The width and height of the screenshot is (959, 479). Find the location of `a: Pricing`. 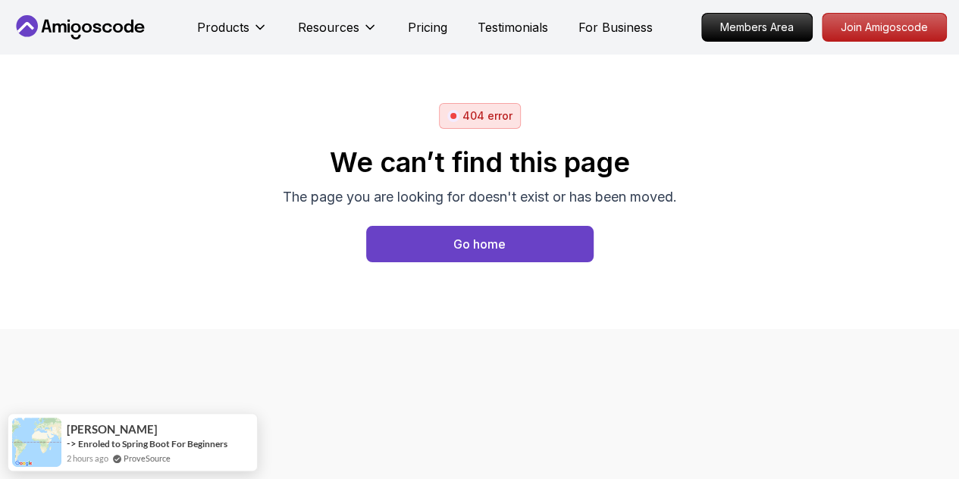

a: Pricing is located at coordinates (428, 27).